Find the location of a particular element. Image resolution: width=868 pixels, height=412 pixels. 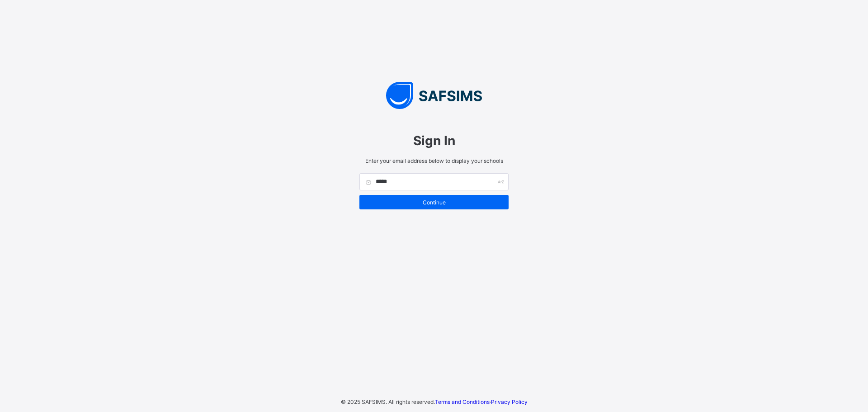

span: Continue is located at coordinates (434, 202).